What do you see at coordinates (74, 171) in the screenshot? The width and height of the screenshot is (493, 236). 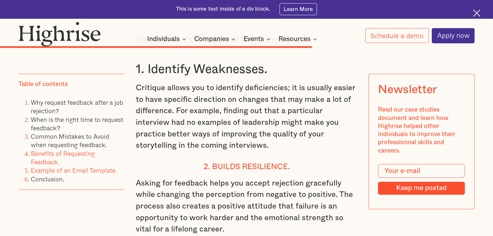 I see `a: Example of an Email Template.` at bounding box center [74, 171].